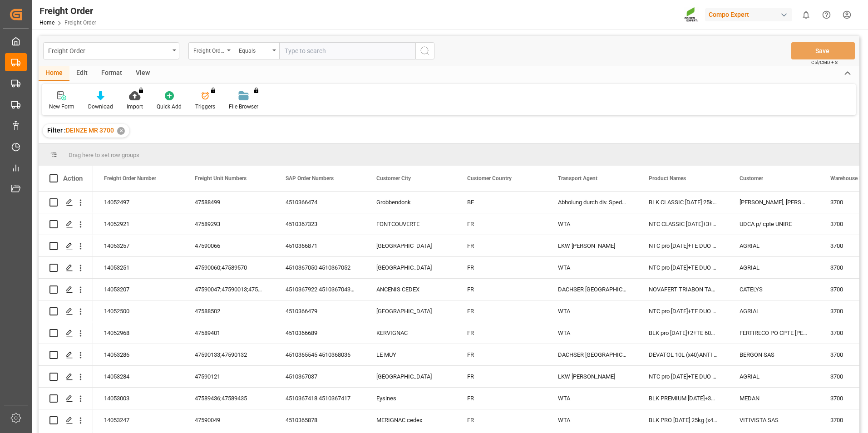 This screenshot has width=868, height=433. I want to click on div: BE, so click(501, 202).